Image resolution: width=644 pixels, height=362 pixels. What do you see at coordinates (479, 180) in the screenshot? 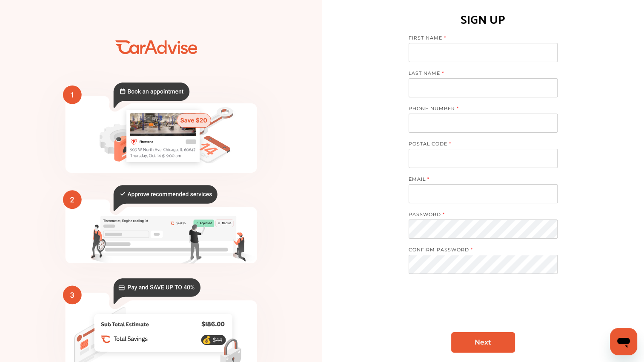
I see `label: EMAIL` at bounding box center [479, 180].